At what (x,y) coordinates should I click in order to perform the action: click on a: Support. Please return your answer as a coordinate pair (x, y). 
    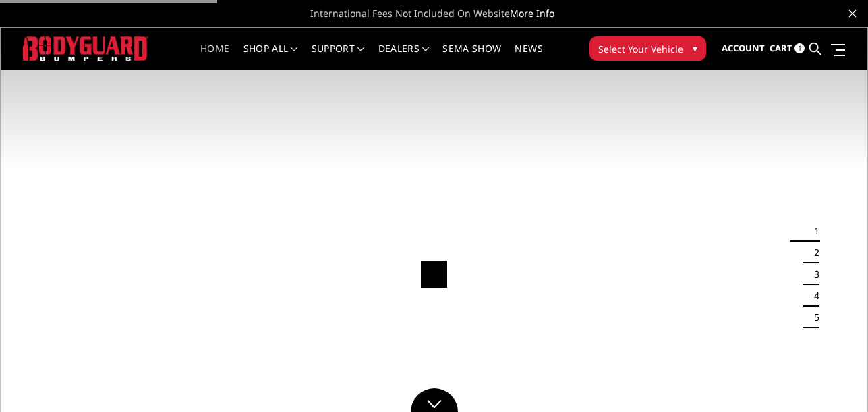
    Looking at the image, I should click on (338, 57).